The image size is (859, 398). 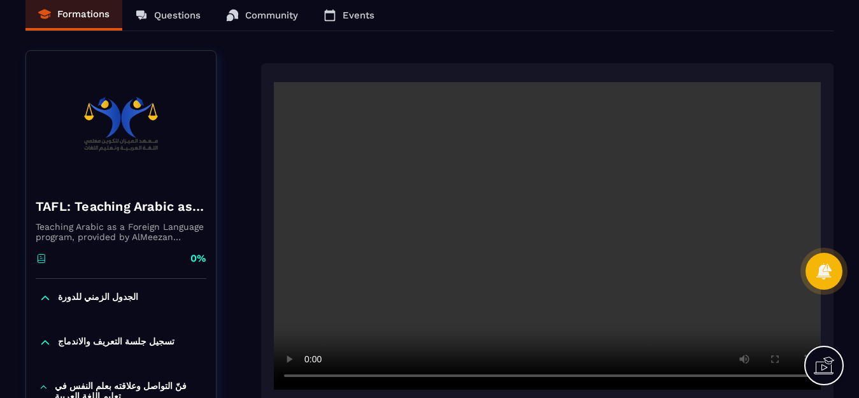 What do you see at coordinates (198, 258) in the screenshot?
I see `p: 0%` at bounding box center [198, 258].